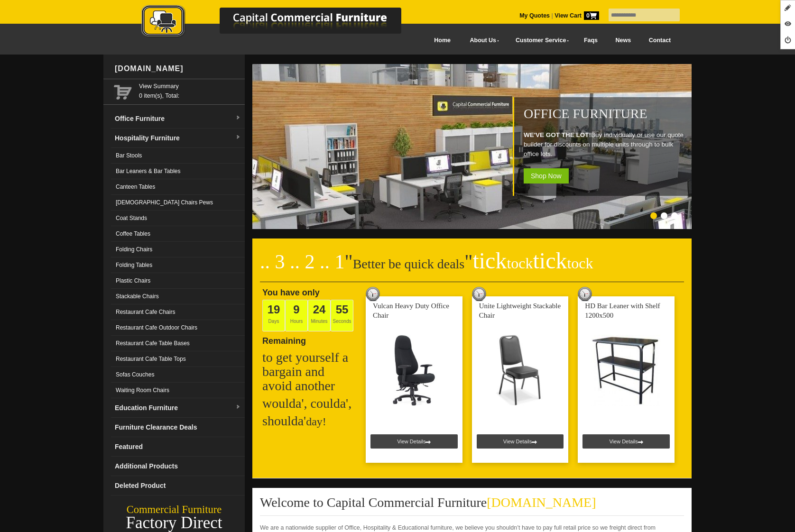 This screenshot has width=795, height=532. Describe the element at coordinates (316, 422) in the screenshot. I see `span: day!` at that location.